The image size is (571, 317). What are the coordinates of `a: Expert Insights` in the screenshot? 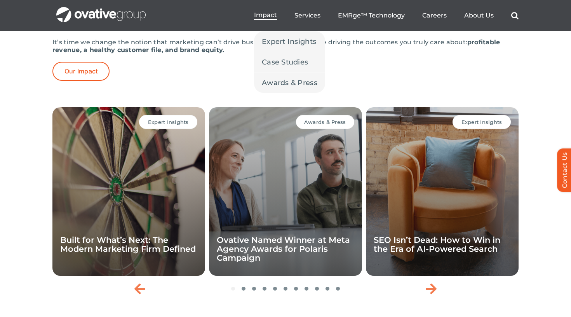 It's located at (290, 42).